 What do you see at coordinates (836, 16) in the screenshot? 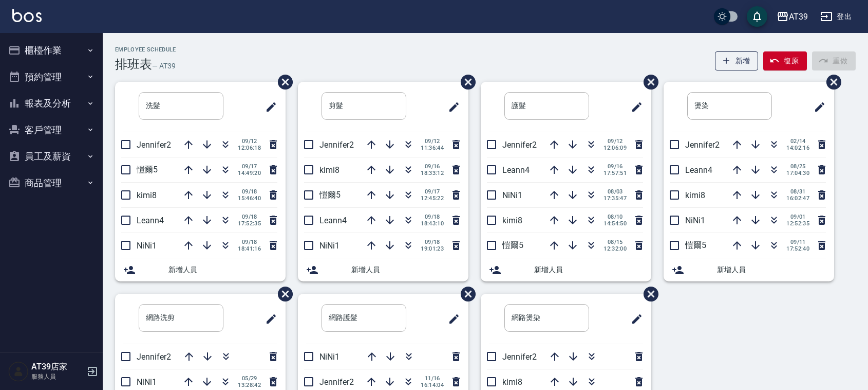
I see `button: 登出` at bounding box center [836, 16].